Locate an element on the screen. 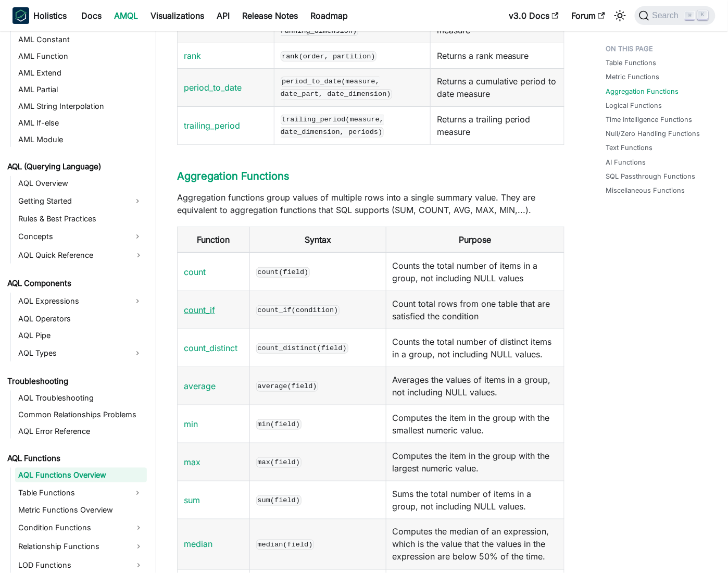 This screenshot has height=573, width=728. code: min(field) is located at coordinates (279, 424).